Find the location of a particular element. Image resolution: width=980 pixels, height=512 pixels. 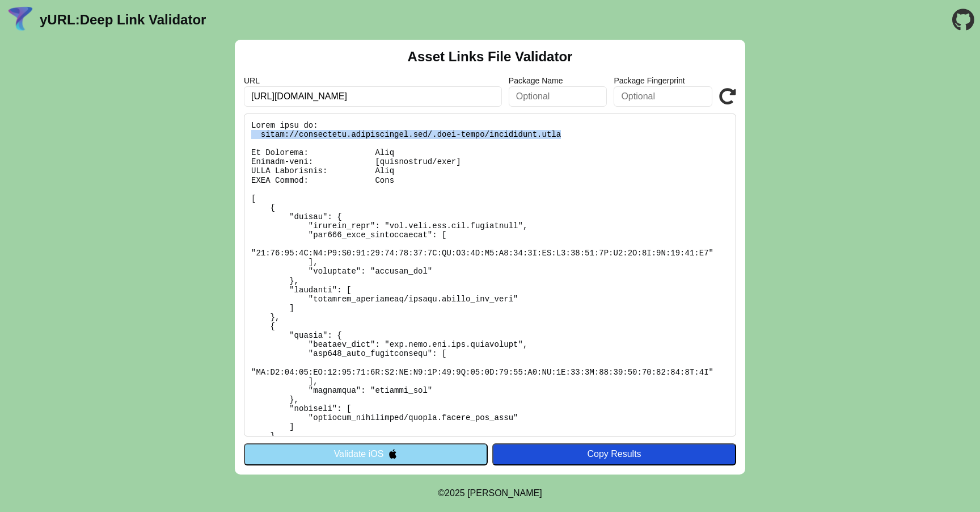

label: Package Name is located at coordinates (558, 80).